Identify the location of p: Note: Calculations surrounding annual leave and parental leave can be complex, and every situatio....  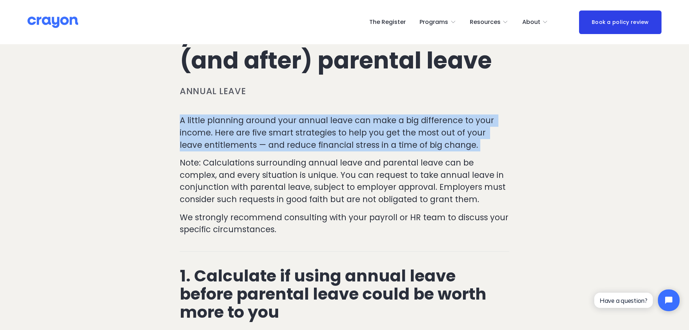
(344, 181).